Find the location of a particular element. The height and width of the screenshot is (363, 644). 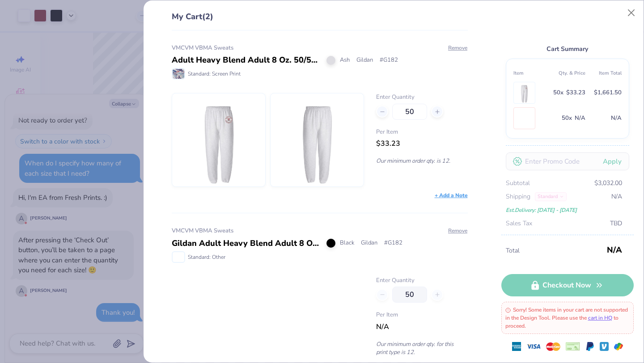

a: cart in HQ is located at coordinates (600, 318).